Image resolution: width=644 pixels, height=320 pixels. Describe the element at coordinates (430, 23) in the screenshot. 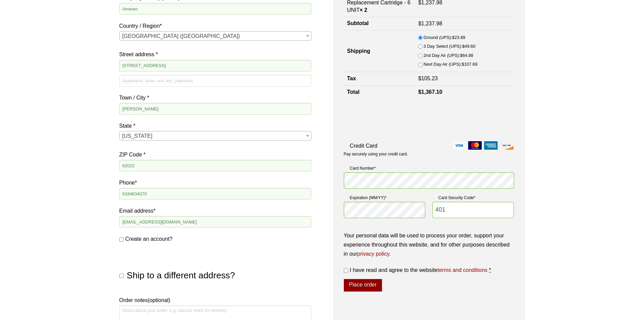

I see `bdi: 1,237.98` at that location.